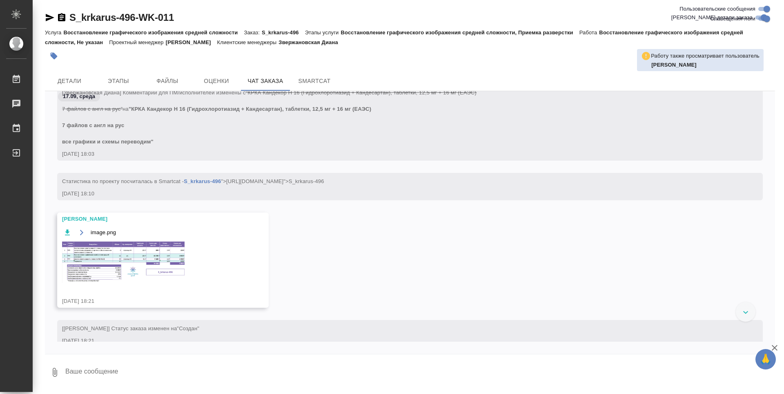 This screenshot has height=394, width=784. Describe the element at coordinates (216, 81) in the screenshot. I see `span: Оценки` at that location.